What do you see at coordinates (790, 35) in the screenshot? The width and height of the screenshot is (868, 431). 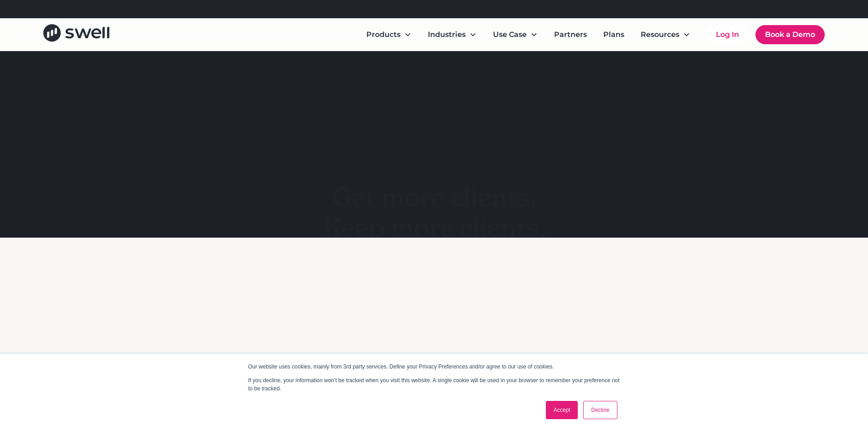 I see `a: Book a Demo` at bounding box center [790, 35].